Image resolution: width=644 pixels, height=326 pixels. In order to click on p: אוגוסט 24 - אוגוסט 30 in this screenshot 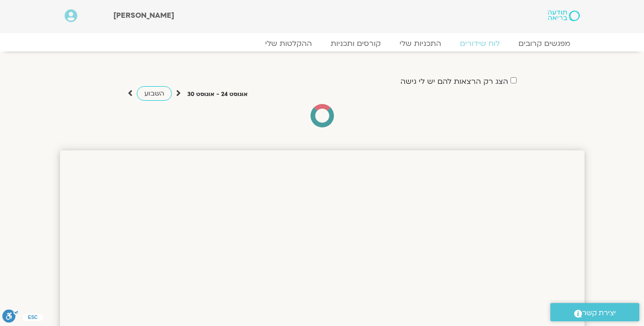, I will do `click(217, 94)`.